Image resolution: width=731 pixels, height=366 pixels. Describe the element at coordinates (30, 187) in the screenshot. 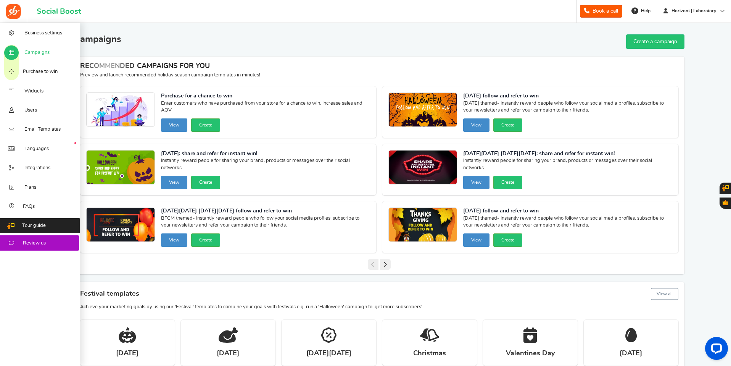

I see `span: Plans` at that location.